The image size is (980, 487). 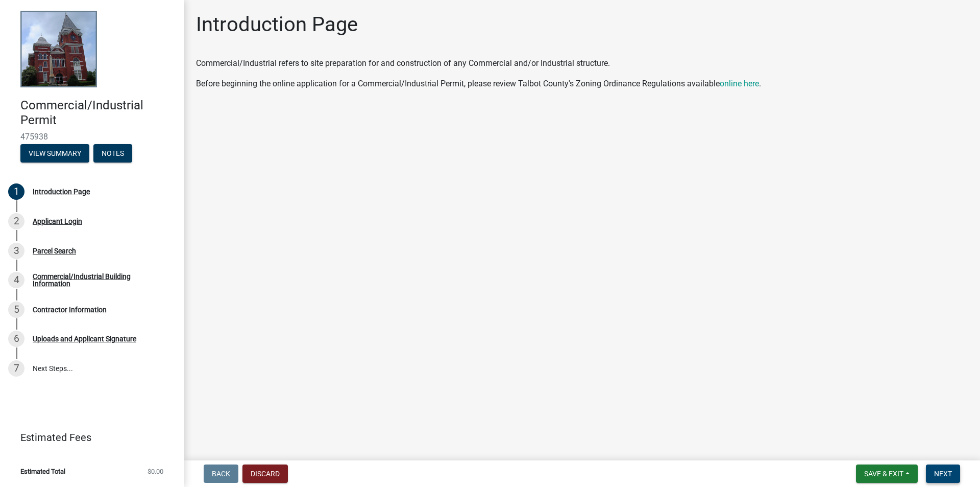 What do you see at coordinates (739, 84) in the screenshot?
I see `a: online here` at bounding box center [739, 84].